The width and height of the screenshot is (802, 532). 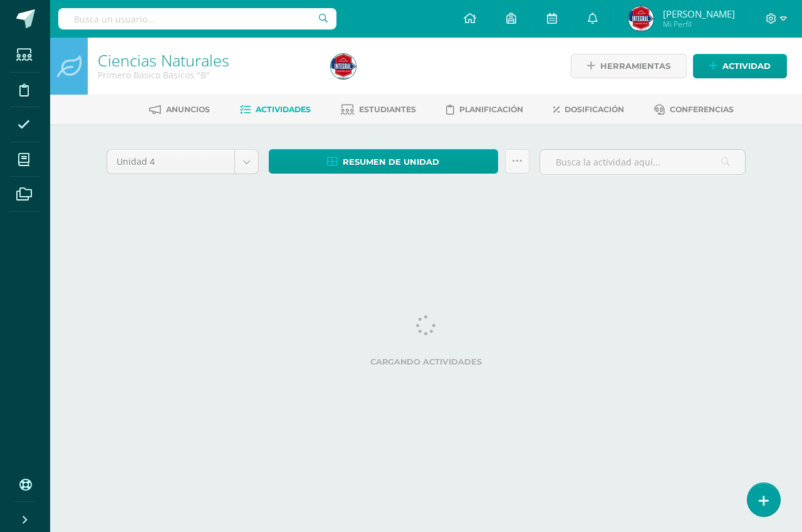 What do you see at coordinates (694, 110) in the screenshot?
I see `a: Conferencias` at bounding box center [694, 110].